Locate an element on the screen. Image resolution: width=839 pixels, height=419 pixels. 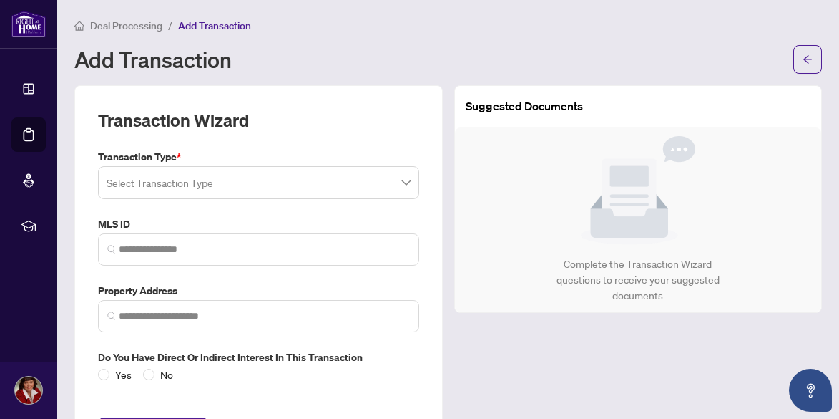
label: Property Address is located at coordinates (258, 291).